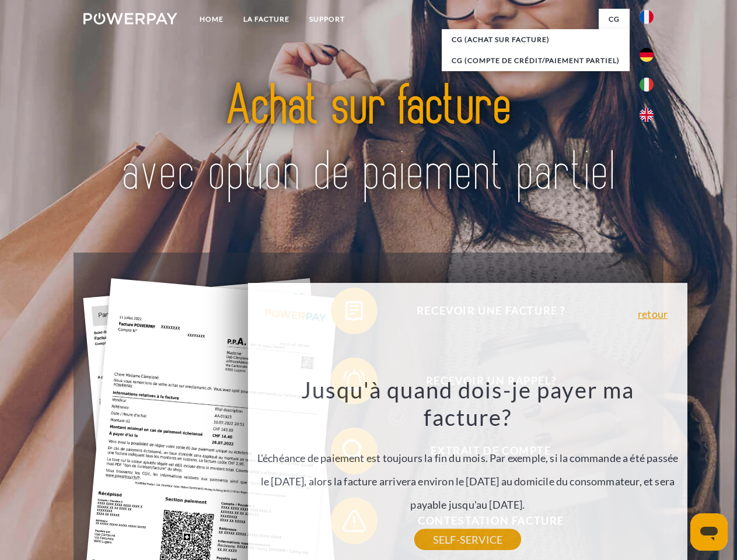  What do you see at coordinates (130, 19) in the screenshot?
I see `img: logo-powerpay-white.svg` at bounding box center [130, 19].